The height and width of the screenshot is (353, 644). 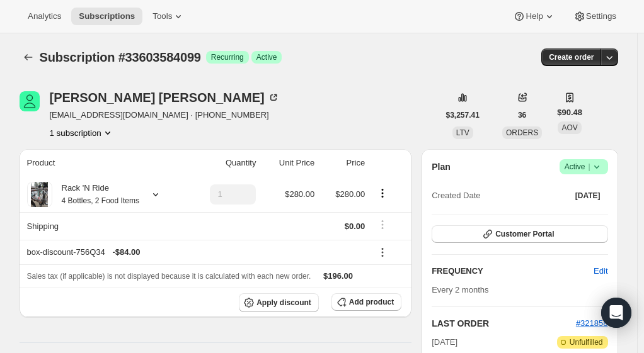 What do you see at coordinates (601, 271) in the screenshot?
I see `span: Edit` at bounding box center [601, 271].